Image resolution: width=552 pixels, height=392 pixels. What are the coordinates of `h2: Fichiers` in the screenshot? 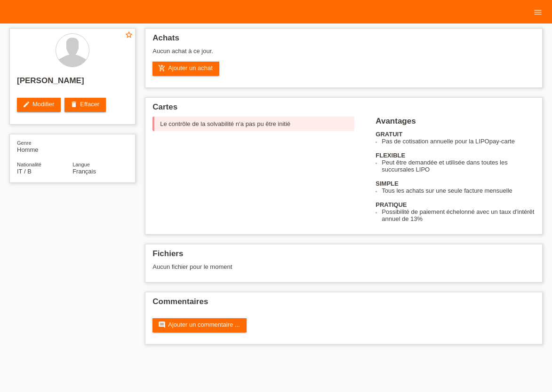 It's located at (343, 256).